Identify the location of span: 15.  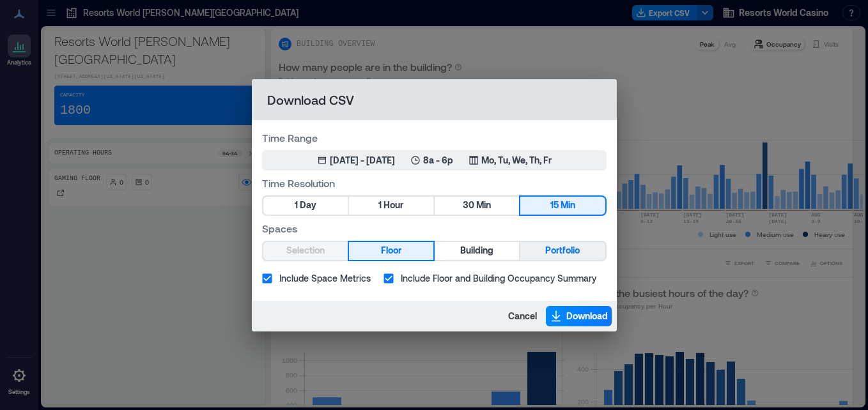
(555, 205).